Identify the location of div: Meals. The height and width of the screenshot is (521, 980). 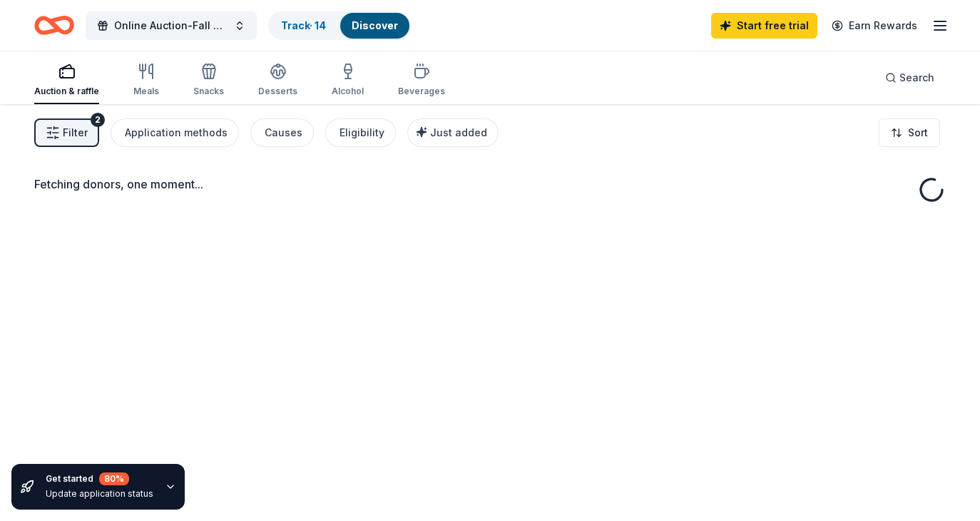
(146, 91).